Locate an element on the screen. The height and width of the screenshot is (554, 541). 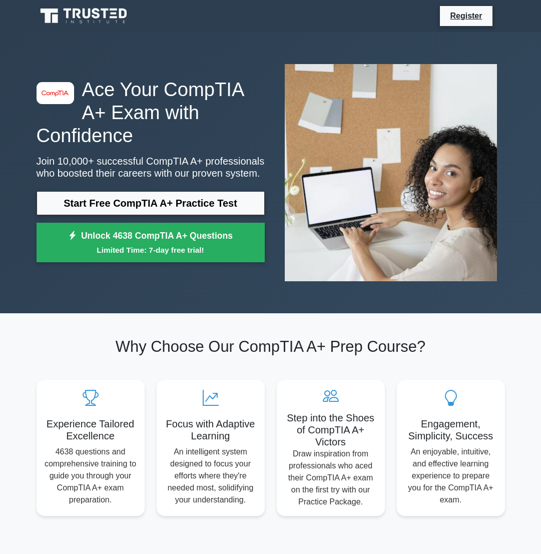
p: Join 10,000+ successful CompTIA A+ professionals who boosted their careers with our proven system. is located at coordinates (151, 167).